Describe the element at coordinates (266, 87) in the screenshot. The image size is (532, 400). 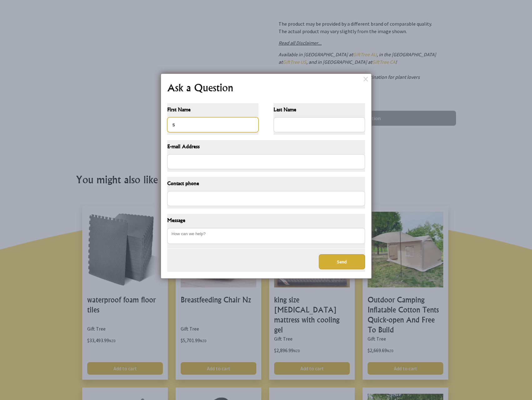
I see `h2: Ask a Question` at that location.